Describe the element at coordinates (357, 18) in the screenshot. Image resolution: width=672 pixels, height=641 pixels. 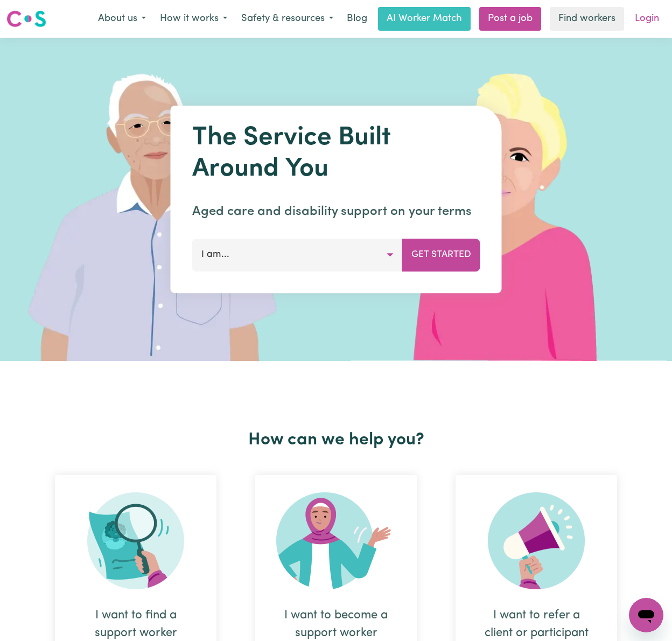
I see `a: Blog` at that location.